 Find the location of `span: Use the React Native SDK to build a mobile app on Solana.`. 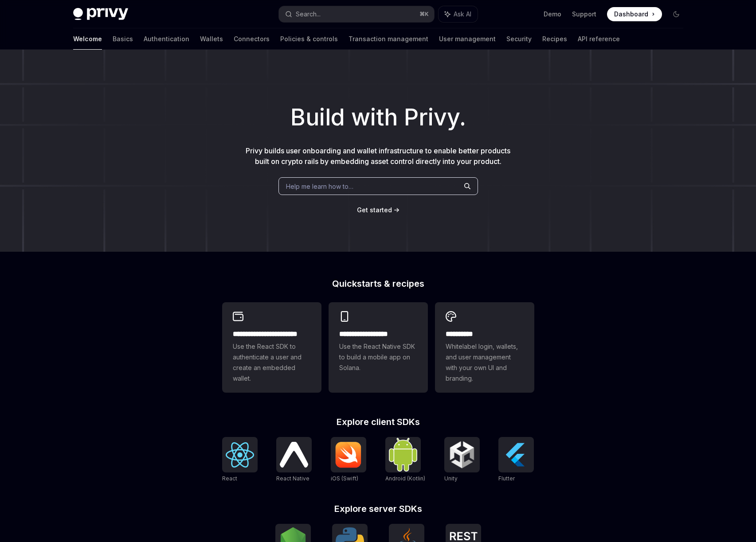

span: Use the React Native SDK to build a mobile app on Solana. is located at coordinates (379, 357).